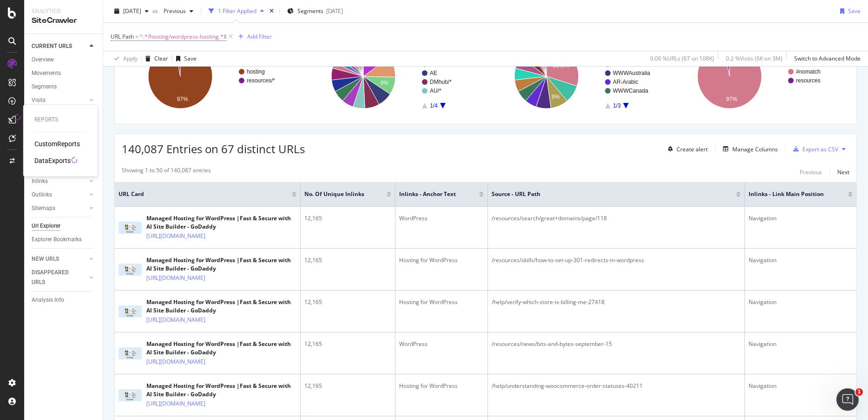 Image resolution: width=868 pixels, height=420 pixels. I want to click on div: SiteCrawler, so click(64, 20).